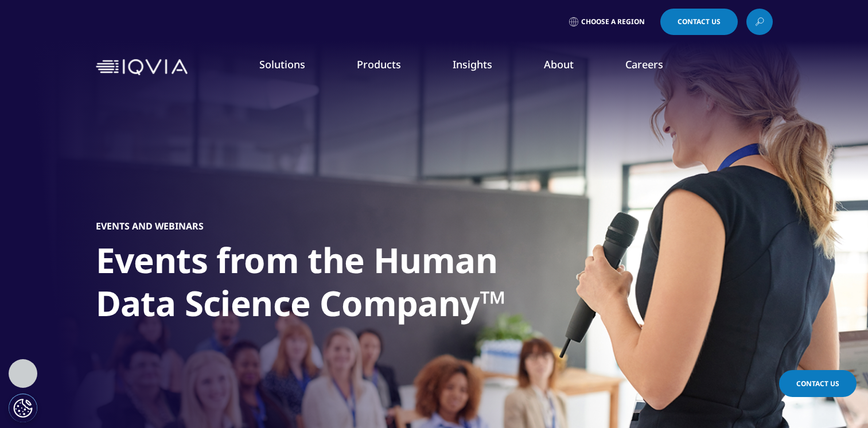 This screenshot has width=868, height=428. I want to click on a: Products, so click(379, 64).